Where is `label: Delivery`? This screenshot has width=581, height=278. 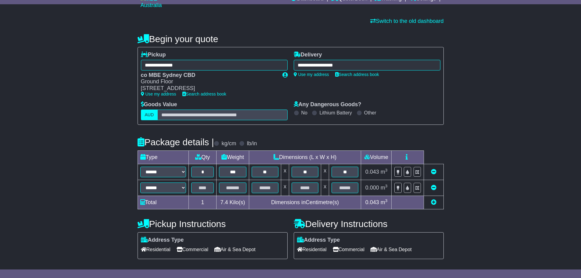 label: Delivery is located at coordinates (308, 55).